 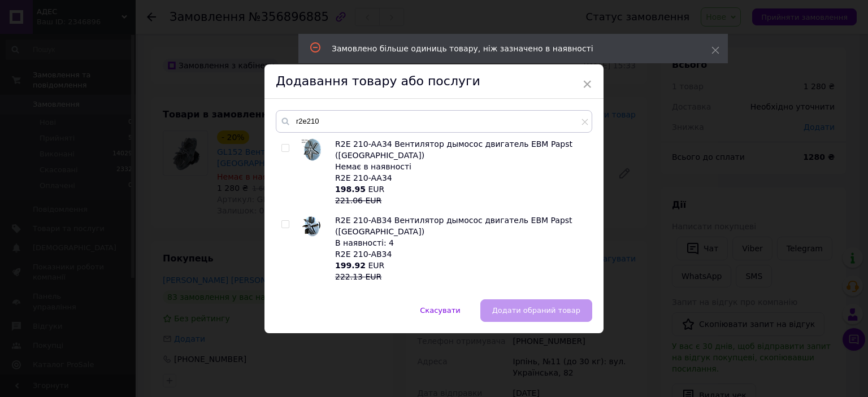 What do you see at coordinates (508, 48) in the screenshot?
I see `div: Замовлено більше одиниць товару, ніж зазначено в наявності` at bounding box center [508, 48].